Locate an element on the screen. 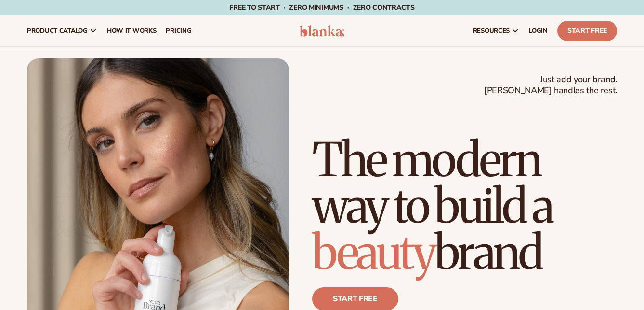 The width and height of the screenshot is (644, 310). span: resources is located at coordinates (492, 31).